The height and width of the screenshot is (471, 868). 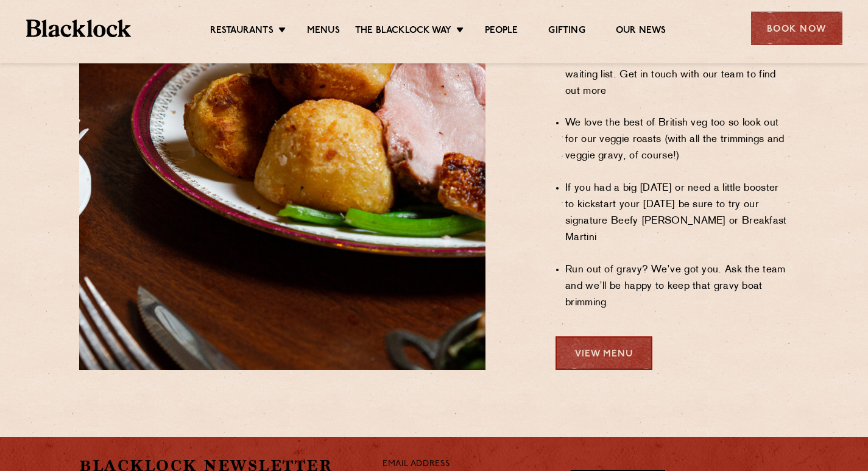 I want to click on a: Gifting, so click(x=566, y=32).